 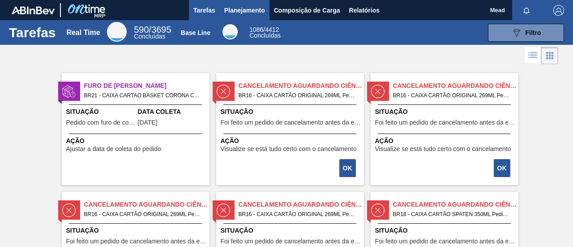 I want to click on span: Ajustar a data de coleta do pedido, so click(x=114, y=149).